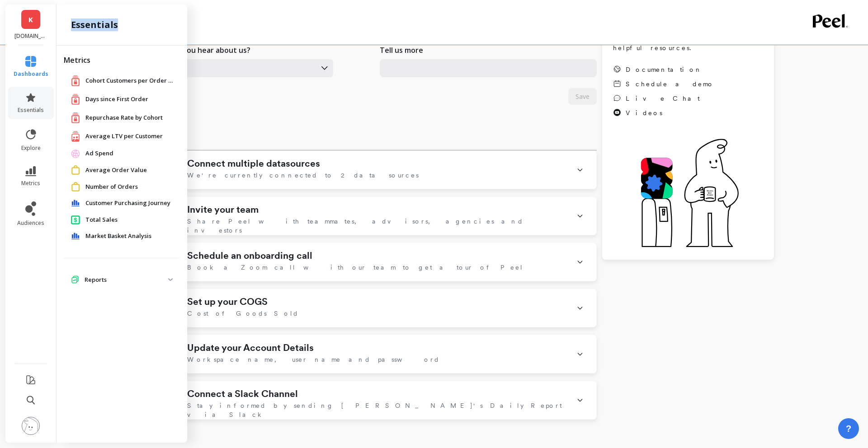 This screenshot has height=448, width=868. I want to click on h1: Connect multiple datasources, so click(254, 163).